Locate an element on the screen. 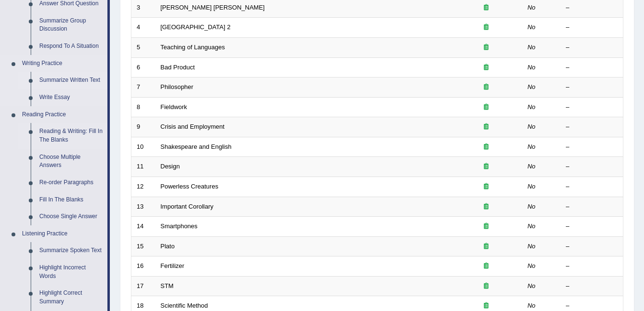 This screenshot has width=644, height=311. td: 8 is located at coordinates (144, 108).